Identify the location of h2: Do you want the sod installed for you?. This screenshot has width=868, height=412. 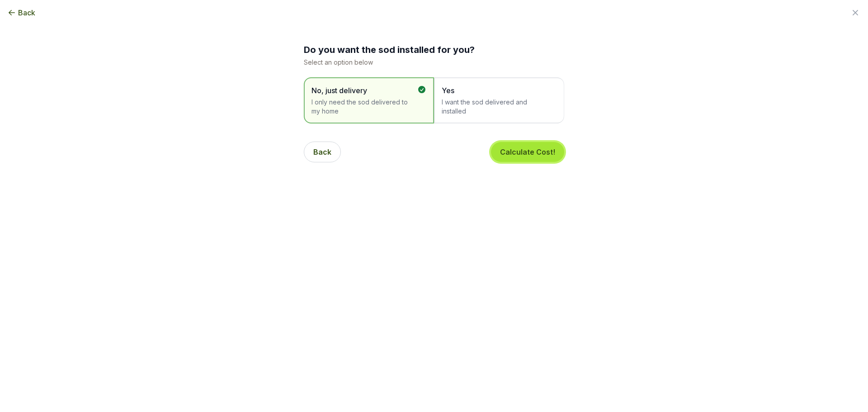
(434, 50).